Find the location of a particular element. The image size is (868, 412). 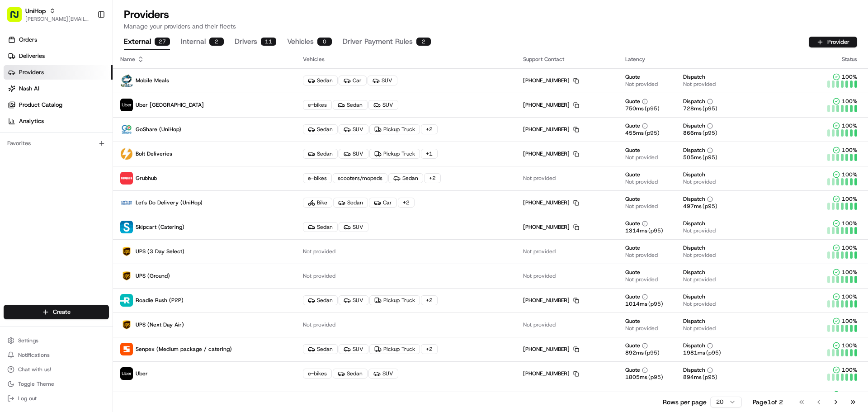

div: Past conversations is located at coordinates (33, 121).